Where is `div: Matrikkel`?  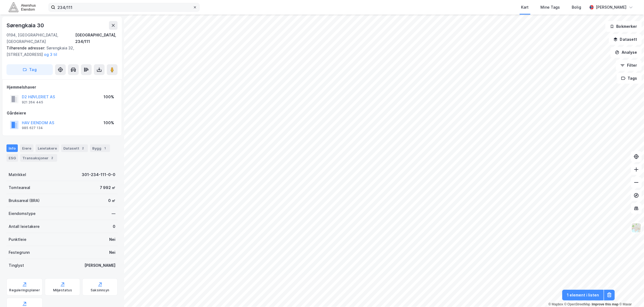
div: Matrikkel is located at coordinates (17, 174).